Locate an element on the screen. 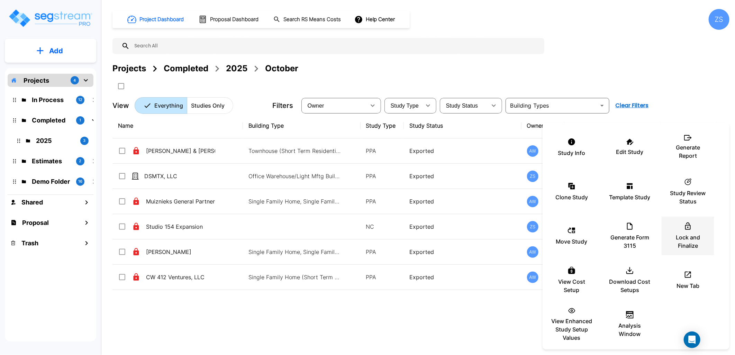 This screenshot has height=355, width=735. p: Edit Study is located at coordinates (629, 152).